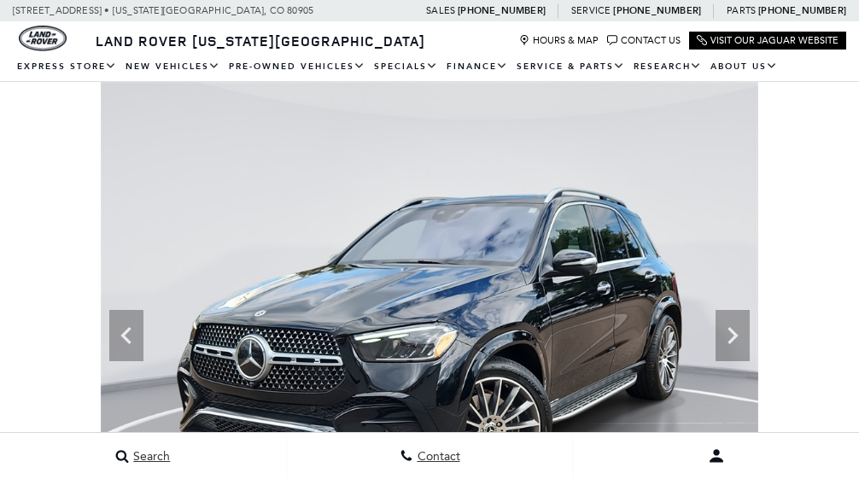 The height and width of the screenshot is (479, 859). Describe the element at coordinates (768, 40) in the screenshot. I see `a: Visit Our Jaguar Website` at that location.